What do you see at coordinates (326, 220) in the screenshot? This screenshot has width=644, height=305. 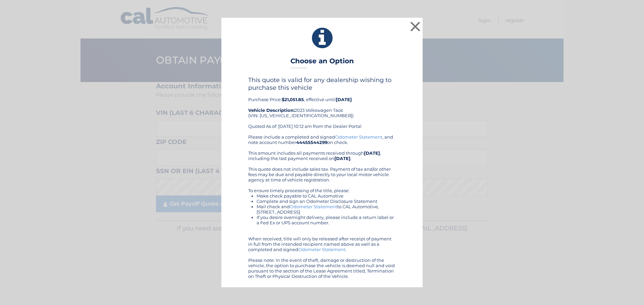 I see `li: If you desire overnight delivery, please include a return label or a Fed Ex or UPS account number.` at bounding box center [326, 220].